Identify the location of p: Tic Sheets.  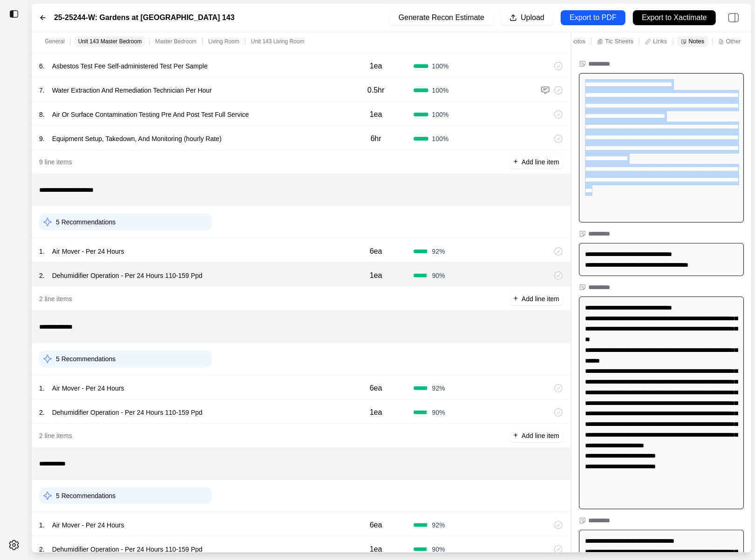
(619, 41).